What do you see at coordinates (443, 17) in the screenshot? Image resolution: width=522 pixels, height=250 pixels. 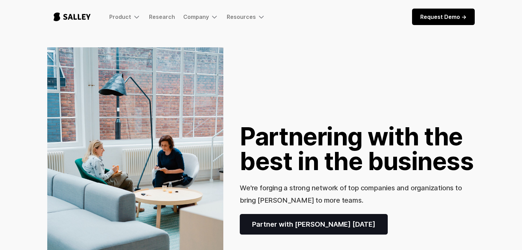 I see `a: Request Demo ->` at bounding box center [443, 17].